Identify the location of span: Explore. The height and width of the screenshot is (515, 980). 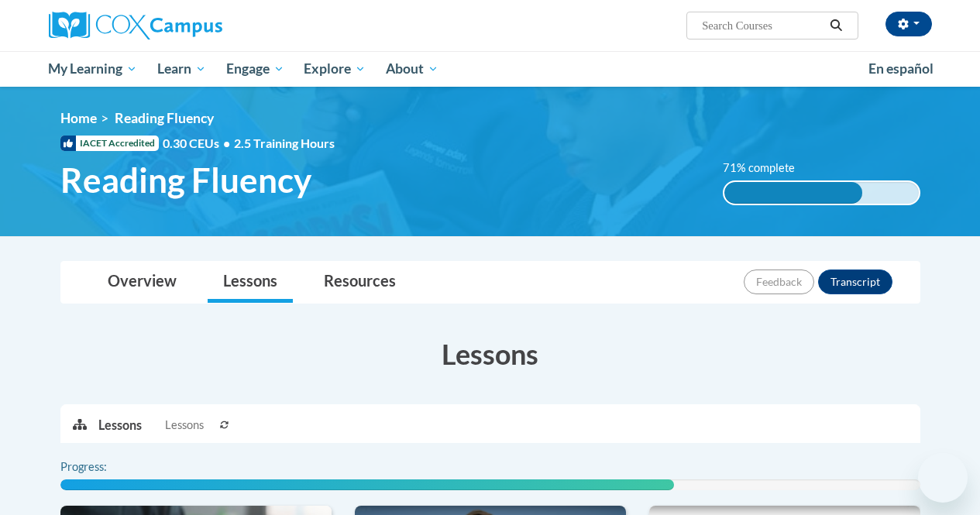
(335, 69).